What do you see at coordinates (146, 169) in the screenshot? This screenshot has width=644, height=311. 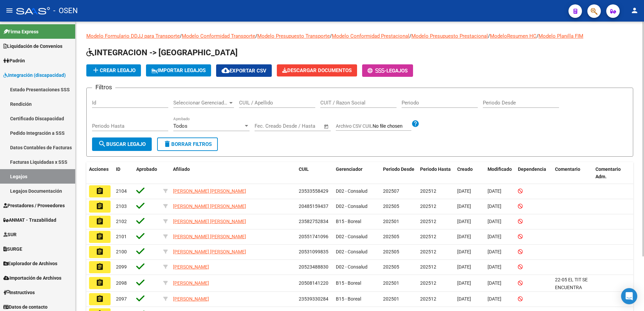 I see `span: Aprobado` at bounding box center [146, 169].